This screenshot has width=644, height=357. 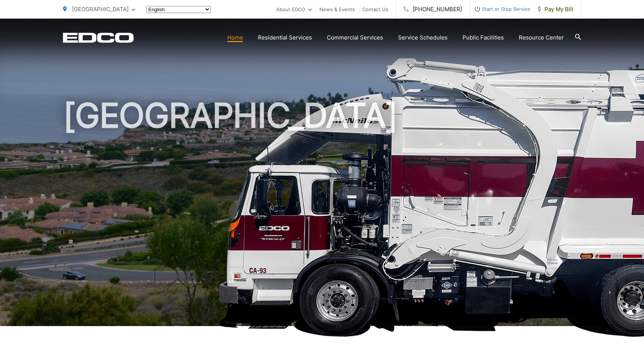 What do you see at coordinates (555, 9) in the screenshot?
I see `span: Pay My Bill` at bounding box center [555, 9].